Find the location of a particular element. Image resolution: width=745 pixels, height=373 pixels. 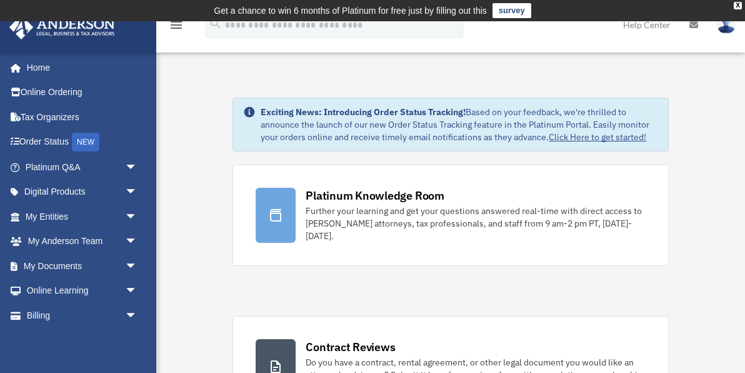

a: My Anderson Teamarrow_drop_down is located at coordinates (83, 241).